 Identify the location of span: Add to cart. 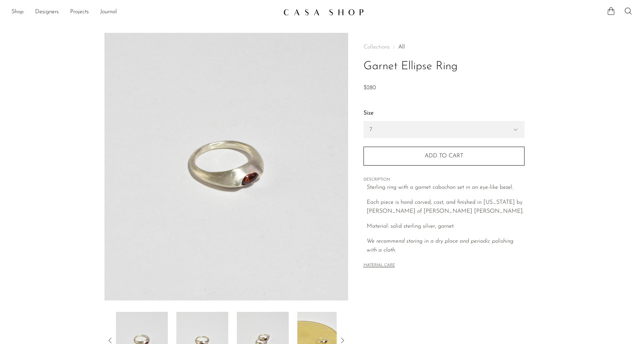
(444, 156).